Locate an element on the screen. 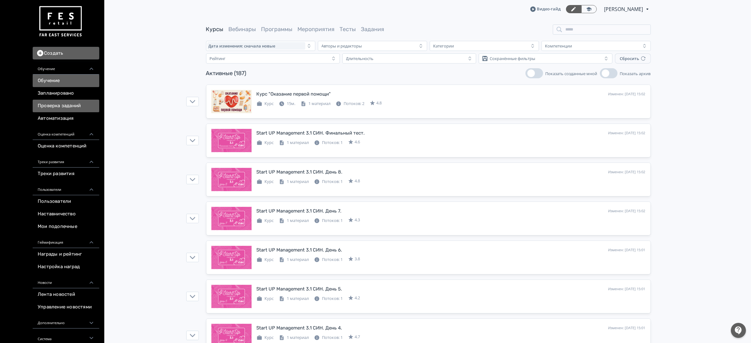  div: Авторы и редакторы is located at coordinates (342, 46).